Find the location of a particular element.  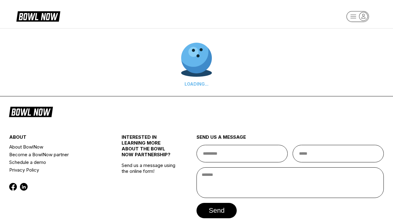

a: Schedule a demo is located at coordinates (56, 162).